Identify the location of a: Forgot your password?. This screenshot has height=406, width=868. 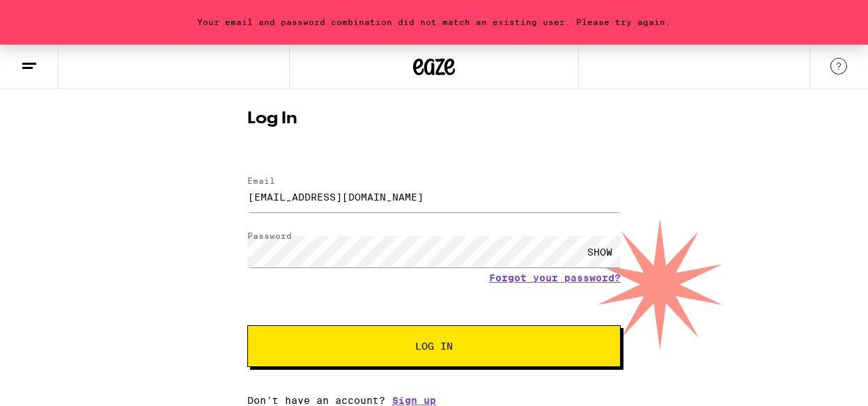
(554, 278).